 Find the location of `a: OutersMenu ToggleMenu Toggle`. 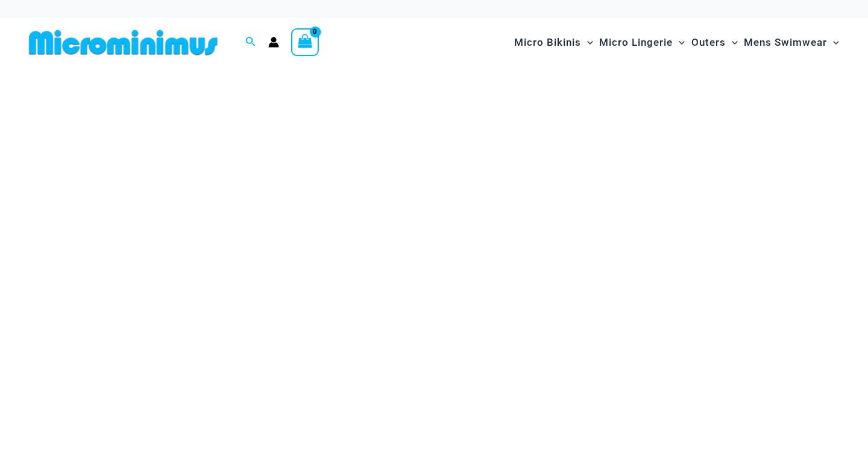

a: OutersMenu ToggleMenu Toggle is located at coordinates (715, 42).